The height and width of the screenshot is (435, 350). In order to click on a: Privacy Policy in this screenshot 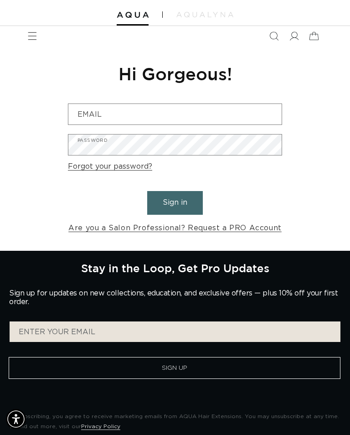, I will do `click(101, 427)`.